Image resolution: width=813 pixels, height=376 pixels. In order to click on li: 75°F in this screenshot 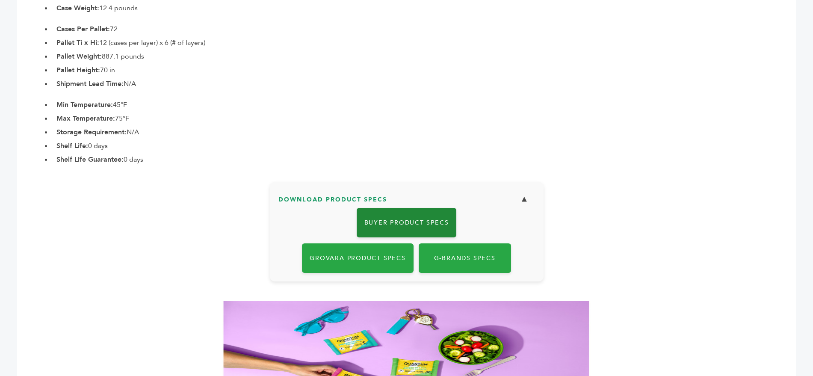, I will do `click(424, 119)`.